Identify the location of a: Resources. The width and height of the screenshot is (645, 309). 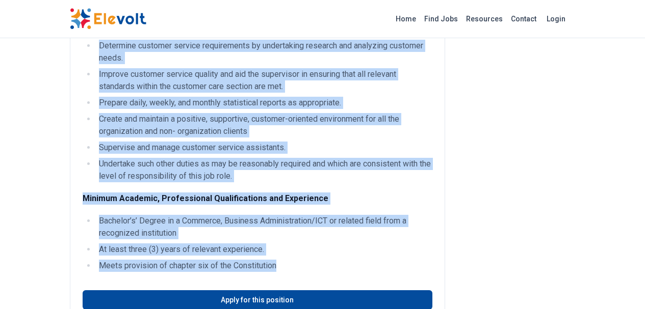
(484, 19).